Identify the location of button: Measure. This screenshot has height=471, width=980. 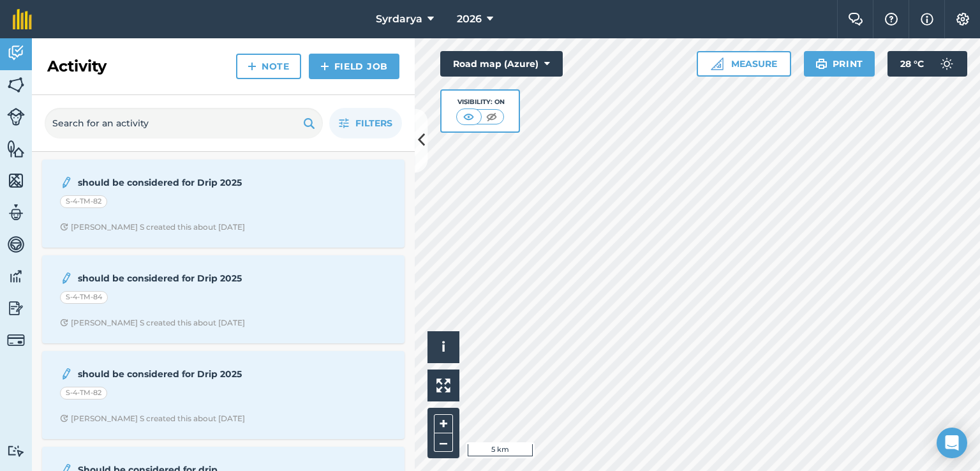
(744, 64).